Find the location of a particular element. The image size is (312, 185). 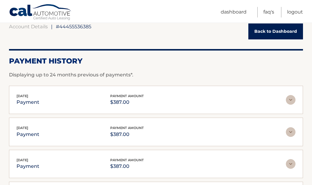

h2: Payment History is located at coordinates (156, 61).